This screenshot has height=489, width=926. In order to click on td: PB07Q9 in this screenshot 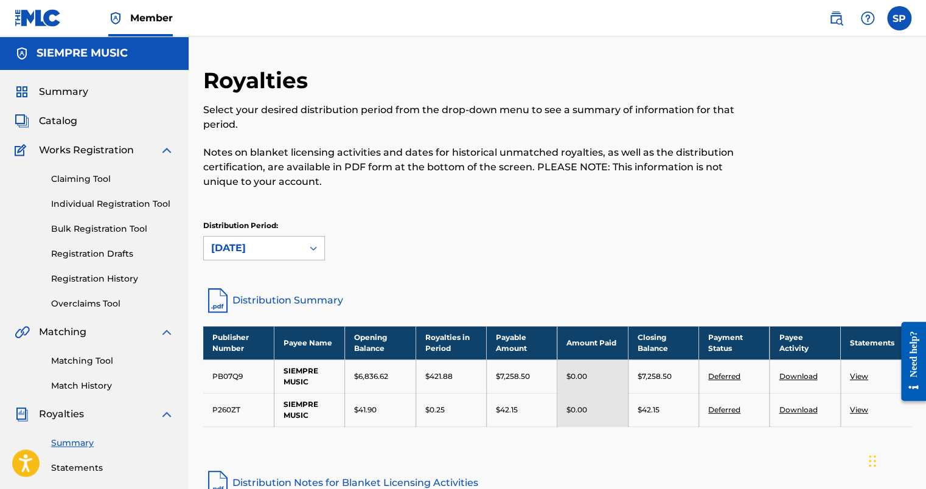, I will do `click(238, 376)`.